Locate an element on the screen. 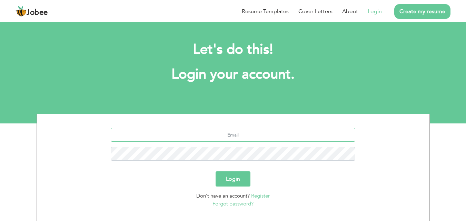  h1: Login your account. is located at coordinates (233, 74).